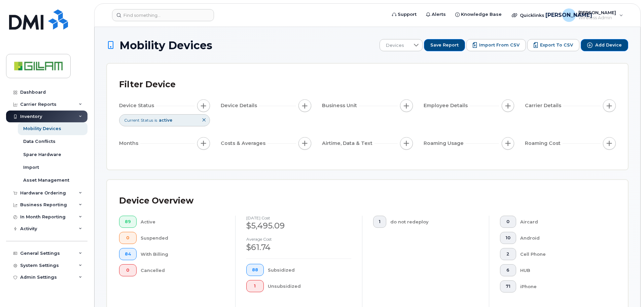 This screenshot has height=307, width=644. Describe the element at coordinates (183, 238) in the screenshot. I see `div: Suspended` at that location.